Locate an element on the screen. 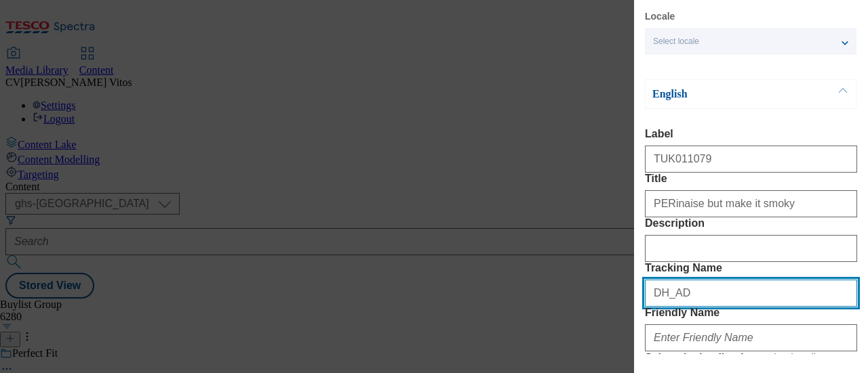 The width and height of the screenshot is (868, 373). input: Enter Title is located at coordinates (751, 204).